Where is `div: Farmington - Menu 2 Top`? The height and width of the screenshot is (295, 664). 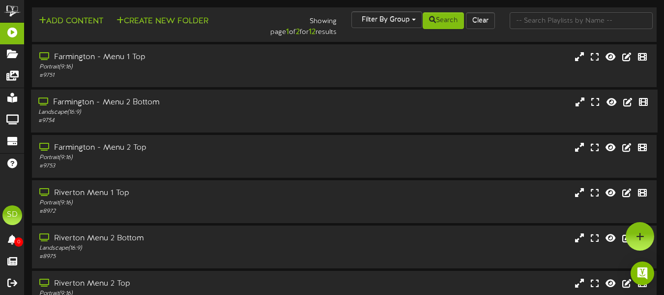 div: Farmington - Menu 2 Top is located at coordinates (162, 148).